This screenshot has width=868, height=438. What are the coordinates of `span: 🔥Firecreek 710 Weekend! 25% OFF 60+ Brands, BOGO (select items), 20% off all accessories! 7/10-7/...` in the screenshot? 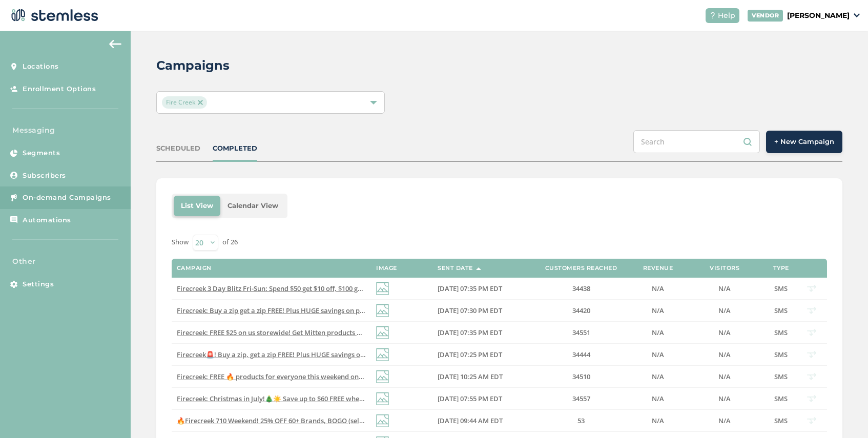 It's located at (378, 421).